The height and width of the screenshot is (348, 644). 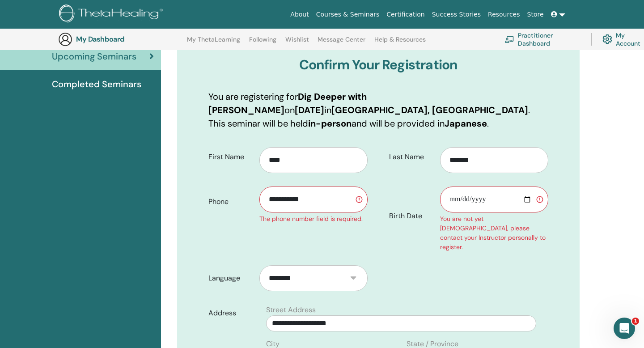 What do you see at coordinates (330, 124) in the screenshot?
I see `b: in-person` at bounding box center [330, 124].